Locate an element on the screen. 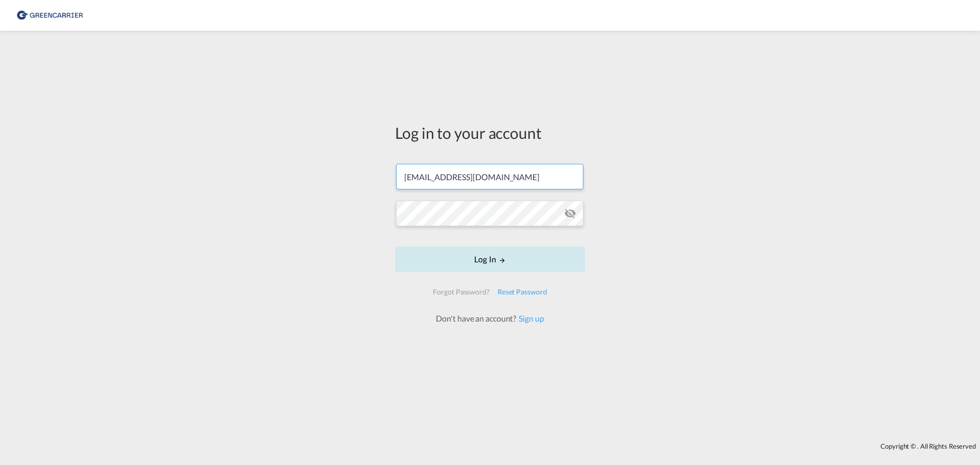 This screenshot has height=465, width=980. div: Forgot Password? is located at coordinates (461, 292).